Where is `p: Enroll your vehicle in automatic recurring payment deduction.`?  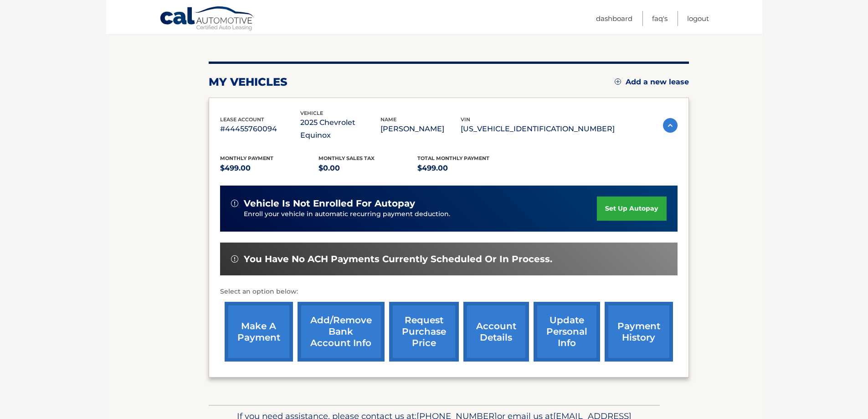 p: Enroll your vehicle in automatic recurring payment deduction. is located at coordinates (421, 214).